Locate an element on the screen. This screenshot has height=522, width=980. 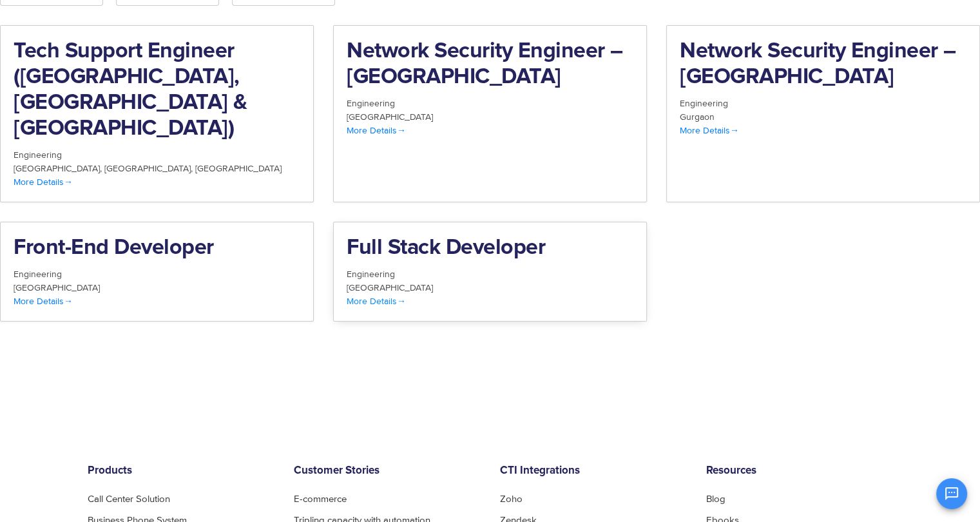
a: E-commerce is located at coordinates (320, 499).